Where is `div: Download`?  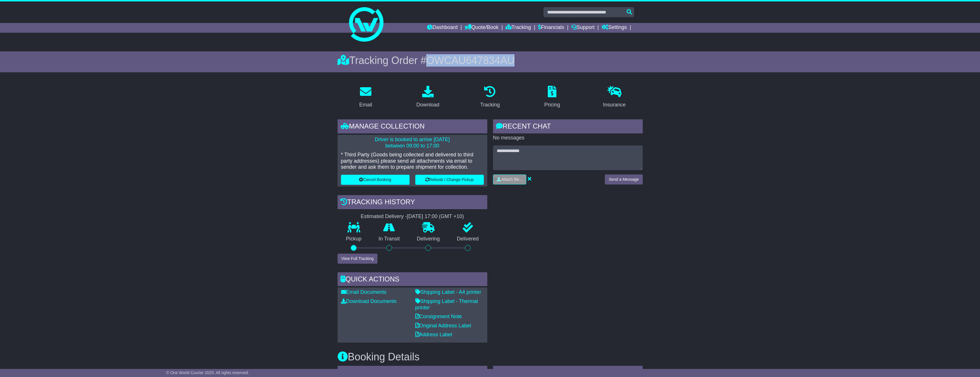 div: Download is located at coordinates (428, 105).